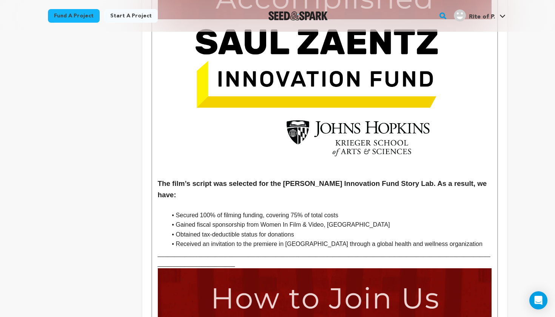  What do you see at coordinates (298, 16) in the screenshot?
I see `a: Seed&Spark Homepage` at bounding box center [298, 16].